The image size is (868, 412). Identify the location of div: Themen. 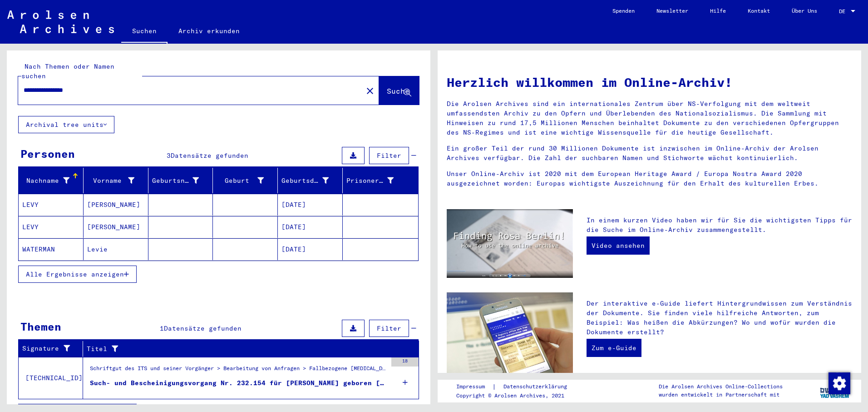
(41, 326).